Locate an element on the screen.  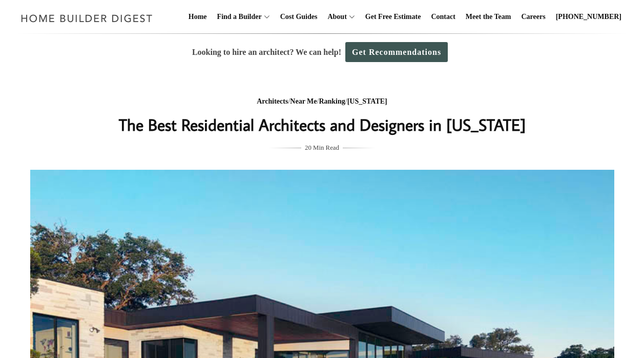
a: Near Me is located at coordinates (303, 101).